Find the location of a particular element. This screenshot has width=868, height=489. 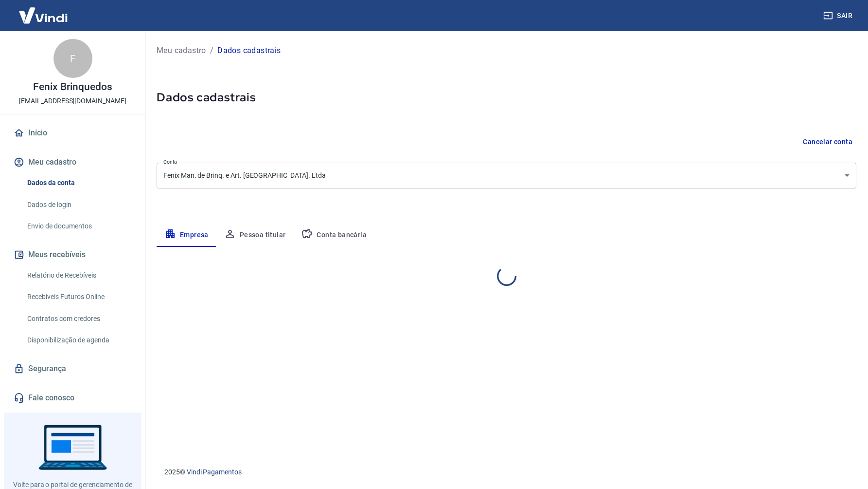

h5: Dados cadastrais is located at coordinates (507, 97).